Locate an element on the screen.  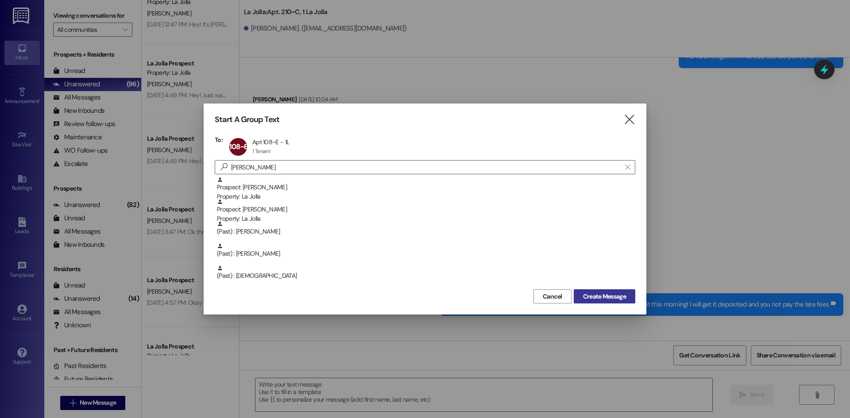
button: Create Message is located at coordinates (604, 297).